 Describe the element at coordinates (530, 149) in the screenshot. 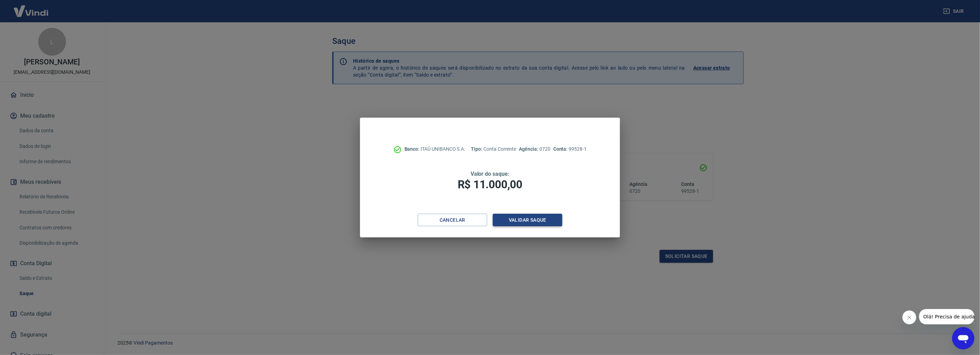

I see `span: Agência:` at that location.